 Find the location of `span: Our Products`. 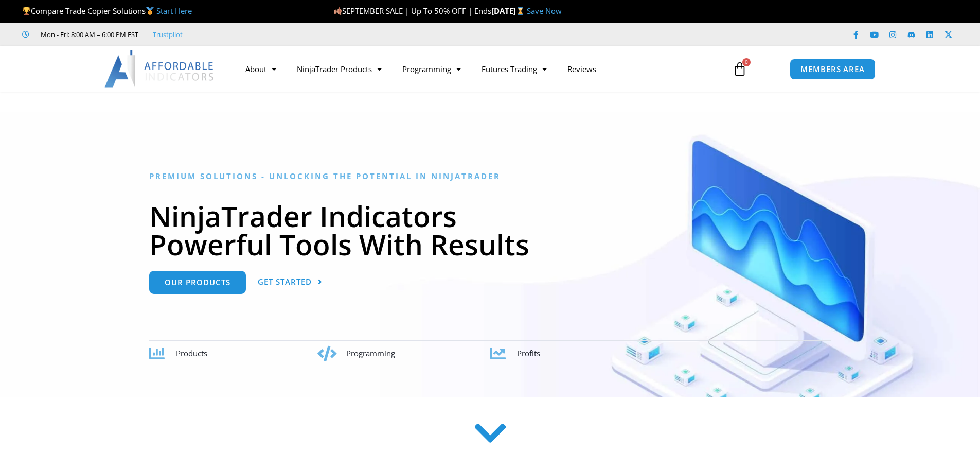

span: Our Products is located at coordinates (197, 282).